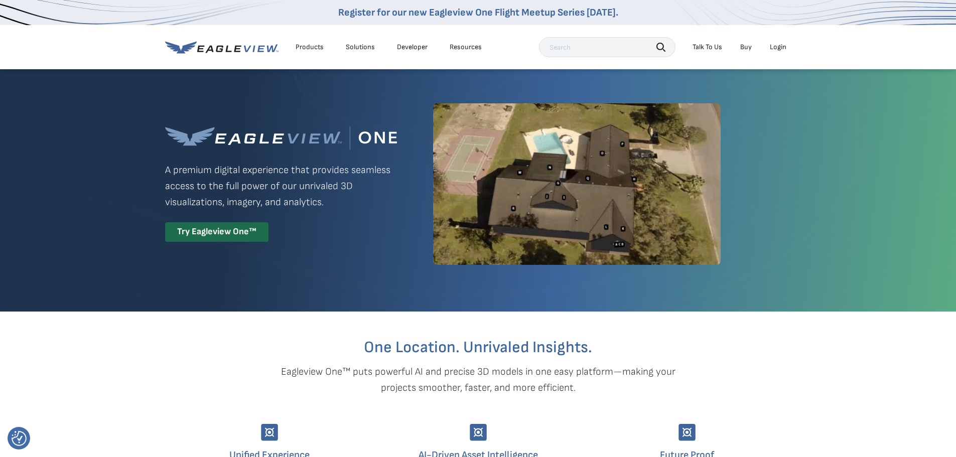 The width and height of the screenshot is (956, 457). What do you see at coordinates (281, 186) in the screenshot?
I see `p: A premium digital experience that provides seamless access to the full power of our unrivaled 3D ...` at bounding box center [281, 186].